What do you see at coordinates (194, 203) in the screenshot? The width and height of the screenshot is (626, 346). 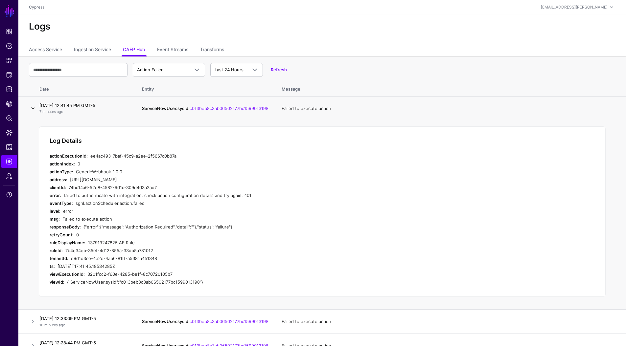 I see `div: sgnl.actionScheduler.action.failed` at bounding box center [194, 203].